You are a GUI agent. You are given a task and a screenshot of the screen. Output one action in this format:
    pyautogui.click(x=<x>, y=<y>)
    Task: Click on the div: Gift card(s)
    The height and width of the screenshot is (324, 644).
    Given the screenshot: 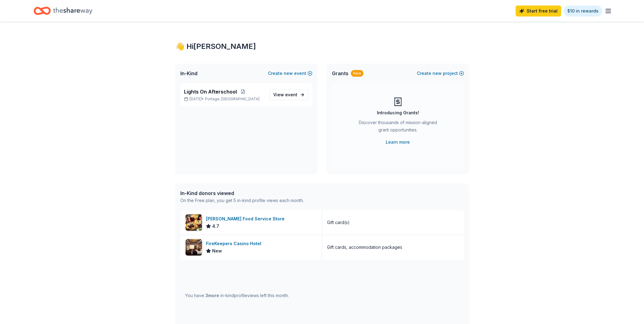 What is the action you would take?
    pyautogui.click(x=338, y=223)
    